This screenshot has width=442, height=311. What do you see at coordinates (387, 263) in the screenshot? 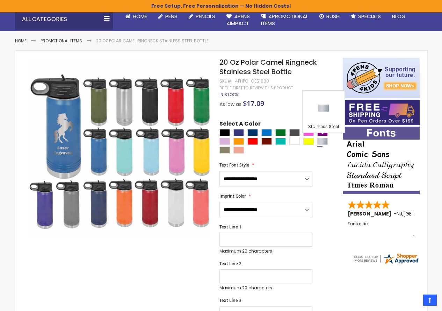
I see `a: 4pens.com certificate URL` at bounding box center [387, 263].